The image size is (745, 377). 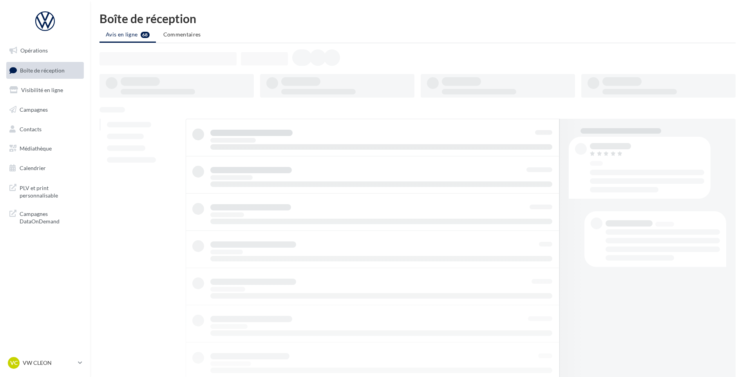 I want to click on span: Calendrier, so click(x=33, y=168).